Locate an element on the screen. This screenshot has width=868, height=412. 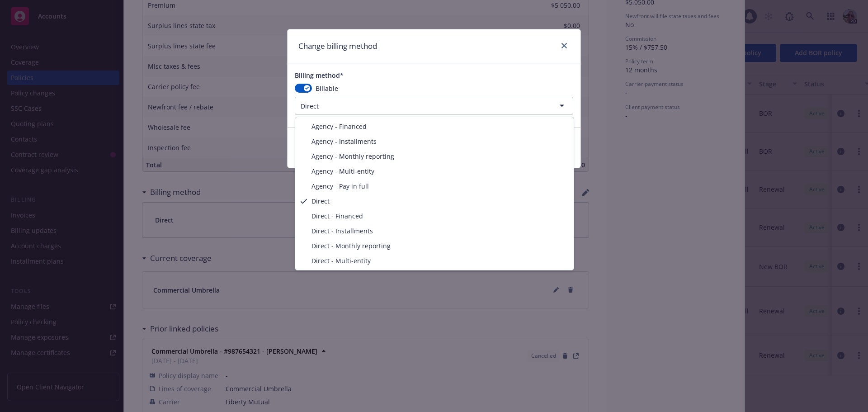
span: Agency - Pay in full is located at coordinates (340, 186).